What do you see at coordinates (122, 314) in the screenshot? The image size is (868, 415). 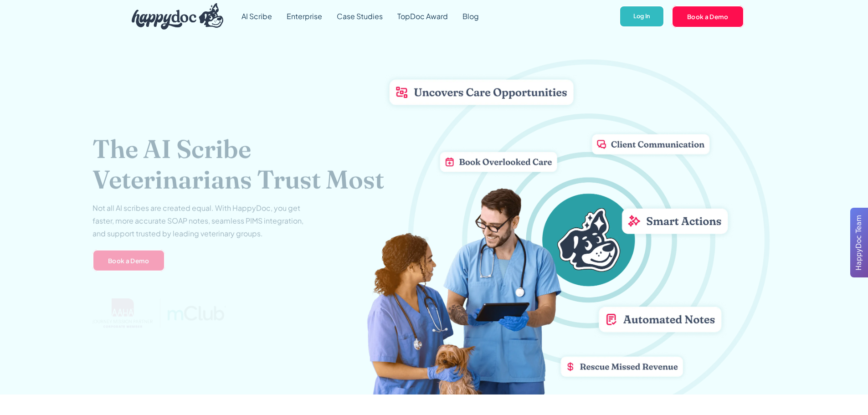 I see `img: AAHA Advantage logo` at bounding box center [122, 314].